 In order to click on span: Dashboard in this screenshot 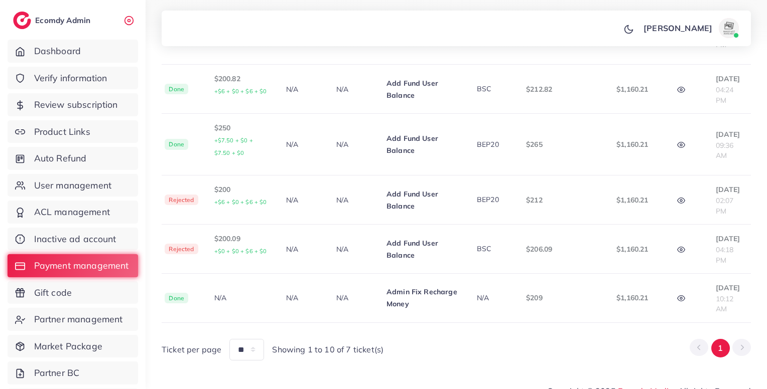, I will do `click(57, 51)`.